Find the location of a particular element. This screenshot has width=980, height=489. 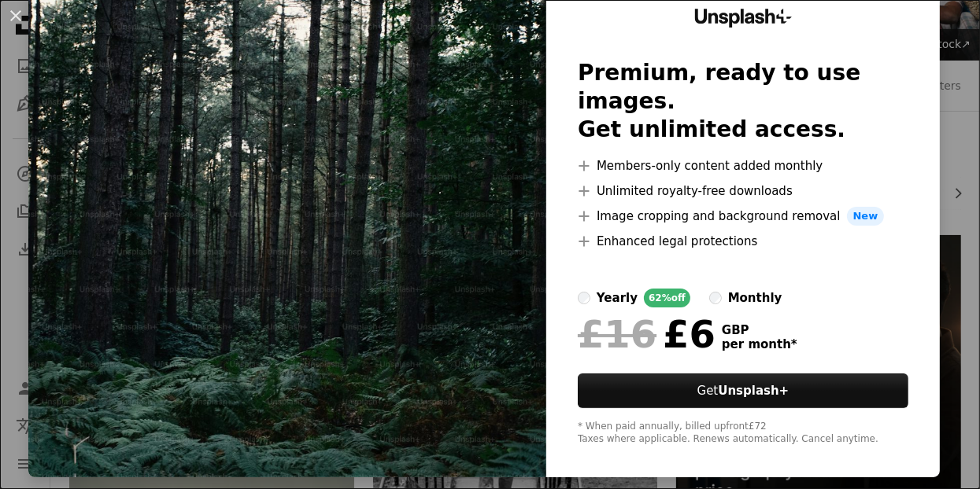

span: per month * is located at coordinates (759, 345).